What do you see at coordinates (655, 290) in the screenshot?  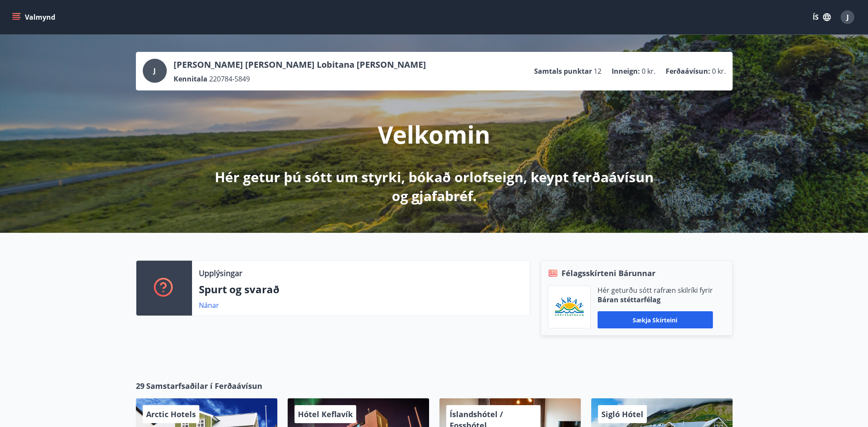 I see `p: Hér geturðu sótt rafræn skilríki fyrir` at bounding box center [655, 290].